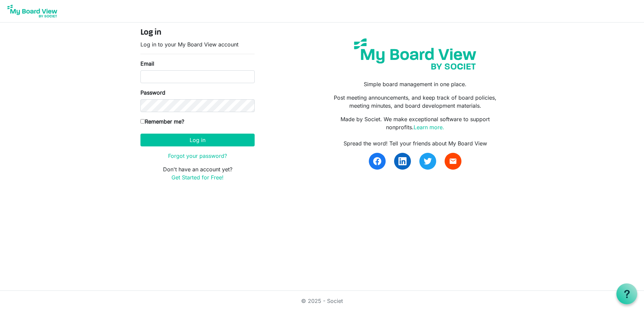  What do you see at coordinates (163, 121) in the screenshot?
I see `label: Remember me?` at bounding box center [163, 121].